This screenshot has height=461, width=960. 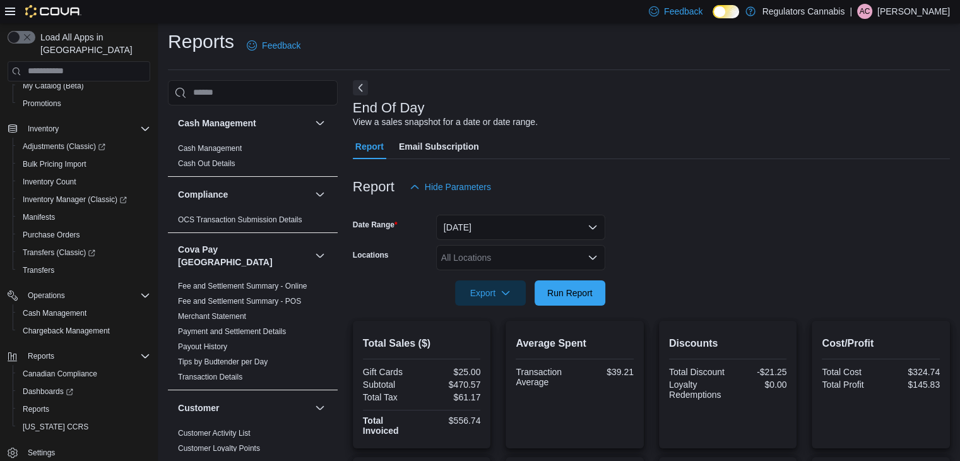 What do you see at coordinates (206, 164) in the screenshot?
I see `span: Cash Out Details` at bounding box center [206, 164].